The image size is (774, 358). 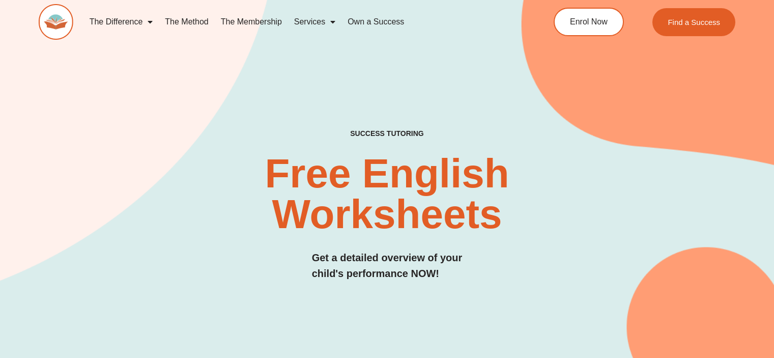 I want to click on h4: SUCCESS TUTORING​, so click(x=387, y=133).